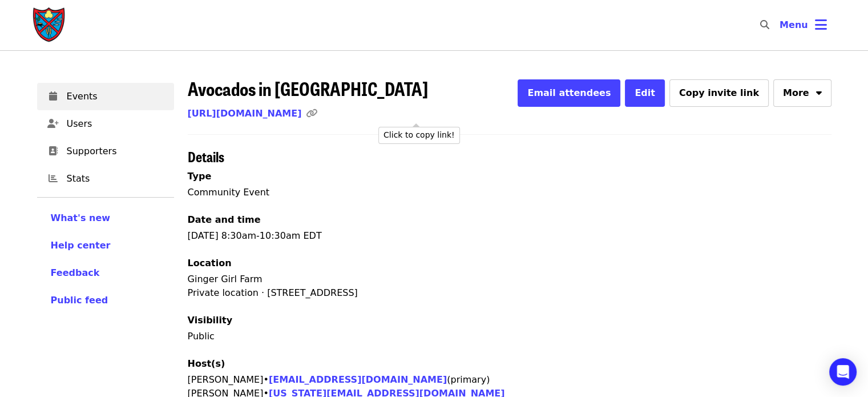 The image size is (868, 397). What do you see at coordinates (80, 217) in the screenshot?
I see `span: What's new` at bounding box center [80, 217].